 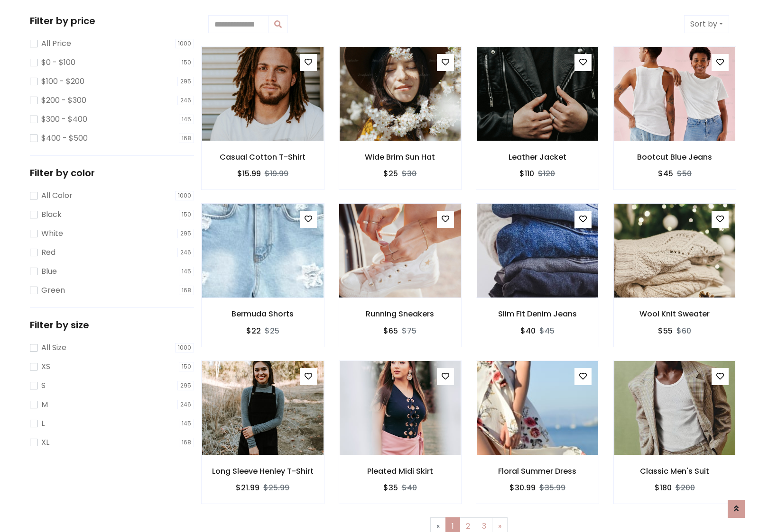 What do you see at coordinates (552, 488) in the screenshot?
I see `del: $35.99` at bounding box center [552, 488].